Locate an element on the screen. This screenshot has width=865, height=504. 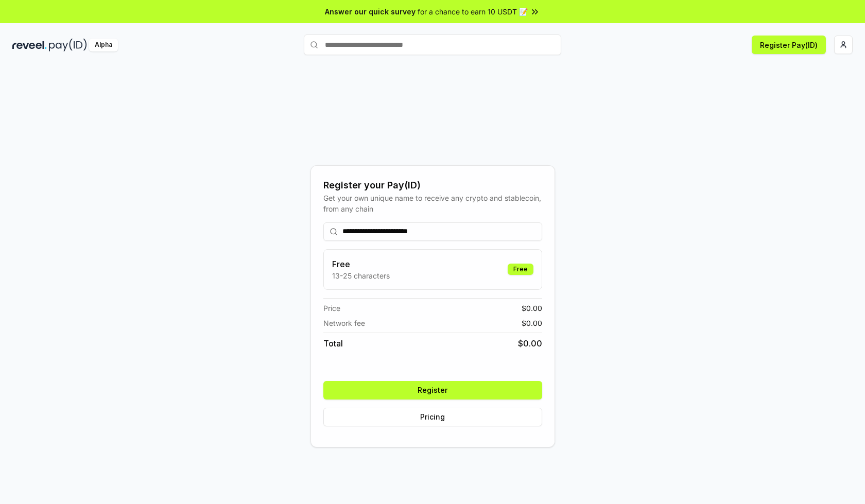
span: Answer our quick survey is located at coordinates (370, 12).